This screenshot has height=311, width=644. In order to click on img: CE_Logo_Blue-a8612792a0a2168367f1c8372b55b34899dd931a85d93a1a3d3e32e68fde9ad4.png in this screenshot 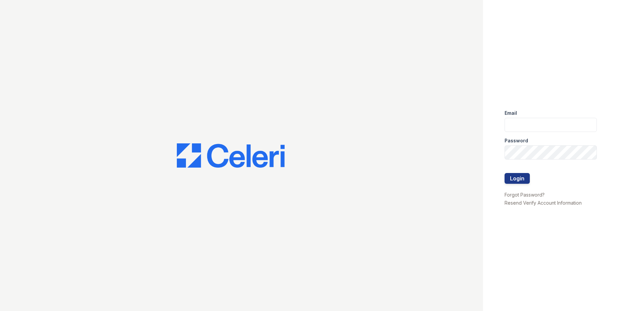, I will do `click(231, 156)`.